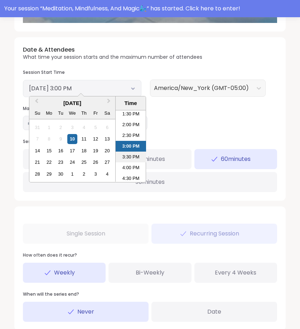 The height and width of the screenshot is (329, 300). What do you see at coordinates (95, 139) in the screenshot?
I see `div: Choose Friday, September 12th, 2025` at bounding box center [95, 139].